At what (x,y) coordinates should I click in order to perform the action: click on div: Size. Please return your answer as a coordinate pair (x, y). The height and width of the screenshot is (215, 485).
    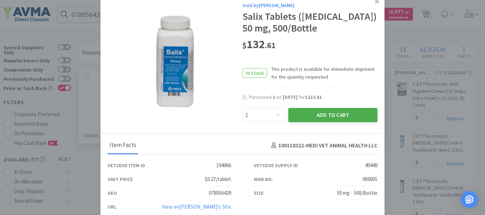
    Looking at the image, I should click on (258, 193).